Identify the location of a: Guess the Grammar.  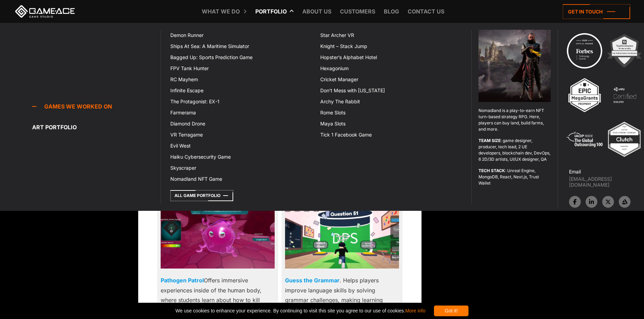
(312, 280).